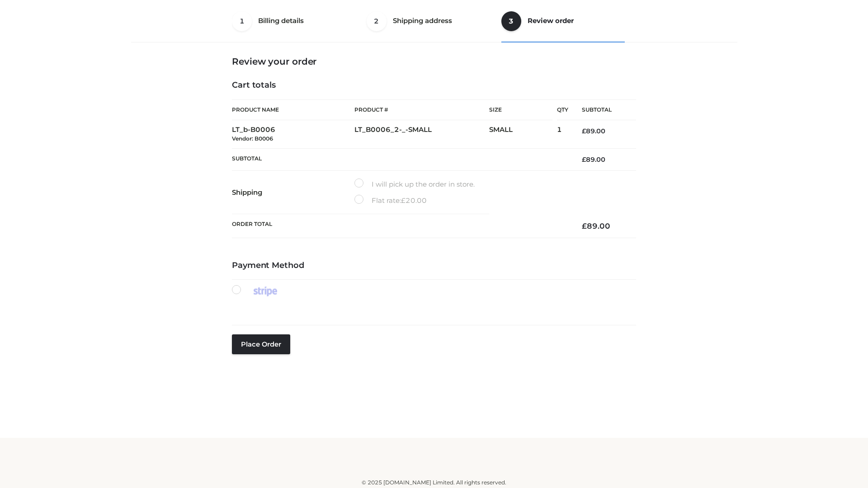  I want to click on h4: Cart totals, so click(434, 85).